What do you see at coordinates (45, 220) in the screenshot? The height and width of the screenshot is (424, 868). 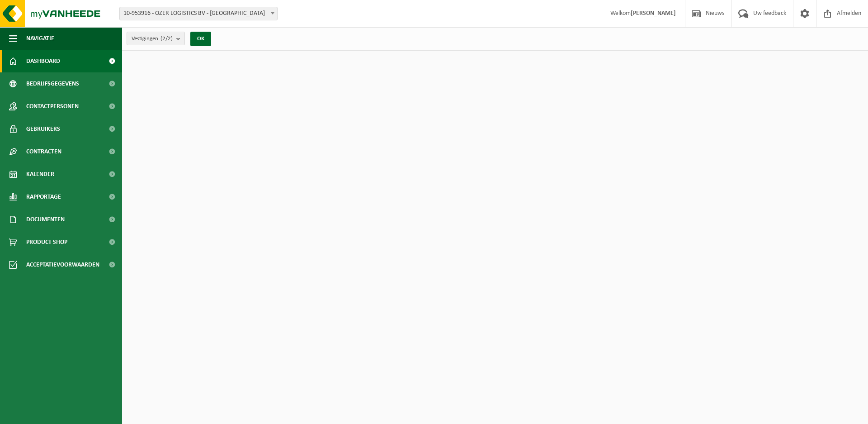 I see `span: Documenten` at bounding box center [45, 220].